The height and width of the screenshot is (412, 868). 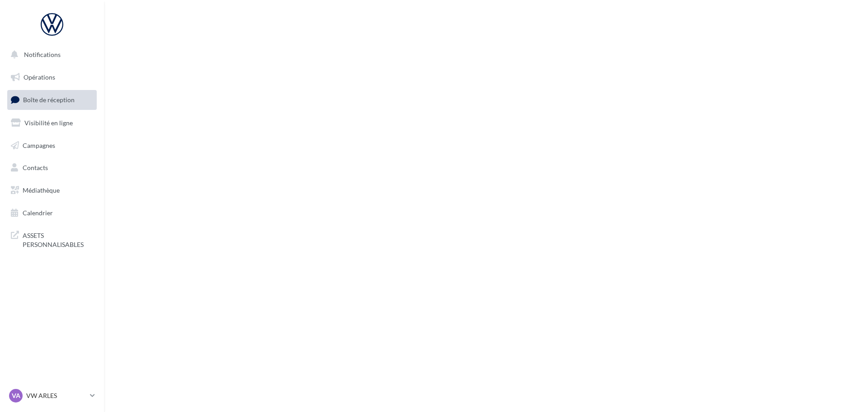 I want to click on a: Opérations, so click(x=52, y=77).